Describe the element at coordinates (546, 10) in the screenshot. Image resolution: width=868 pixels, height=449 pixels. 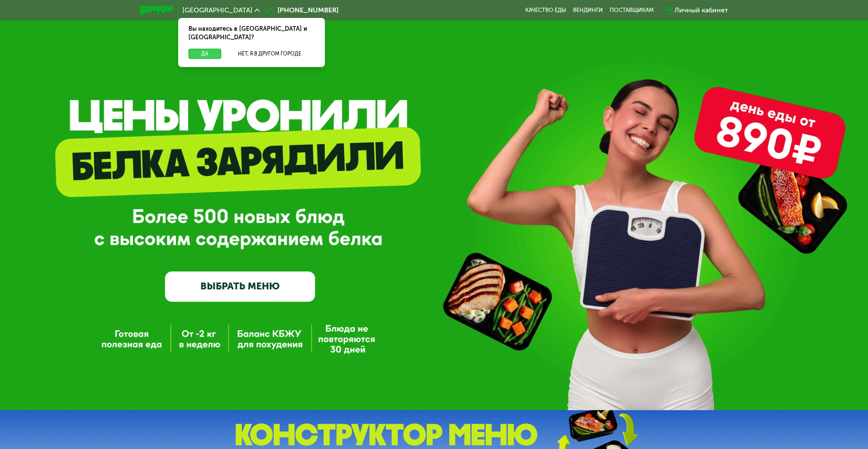
I see `a: Качество еды` at that location.